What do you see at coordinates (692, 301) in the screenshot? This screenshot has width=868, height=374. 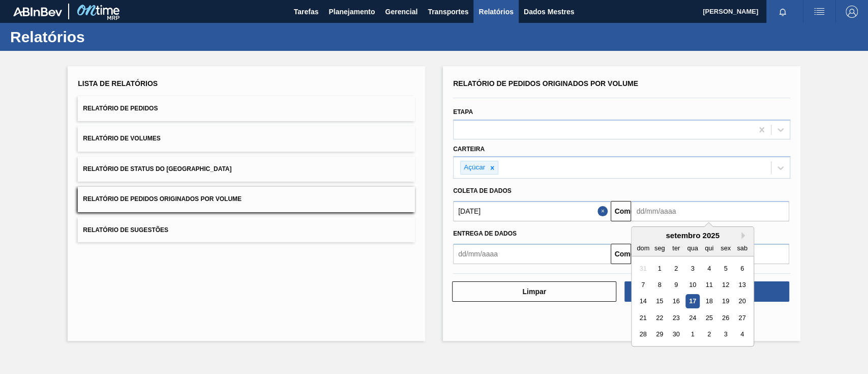 I see `div: month 2025-09` at bounding box center [692, 301].